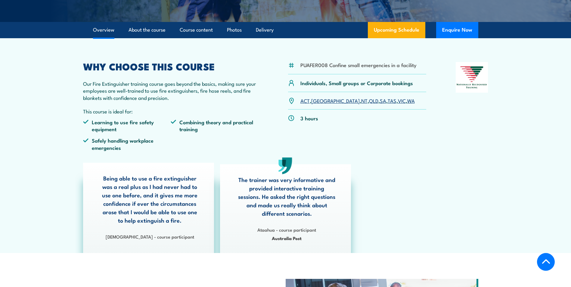 The image size is (571, 287). Describe the element at coordinates (287, 196) in the screenshot. I see `p: The trainer was very informative and provided interactive training sessions. He asked the right q...` at that location.